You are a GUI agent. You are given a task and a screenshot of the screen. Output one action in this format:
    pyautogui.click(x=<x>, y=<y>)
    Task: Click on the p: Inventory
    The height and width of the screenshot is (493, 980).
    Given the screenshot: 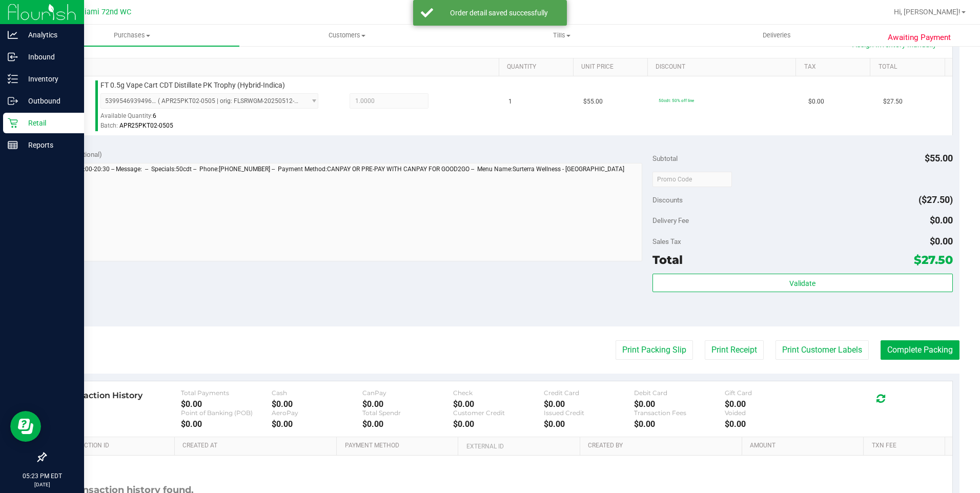 What is the action you would take?
    pyautogui.click(x=49, y=79)
    